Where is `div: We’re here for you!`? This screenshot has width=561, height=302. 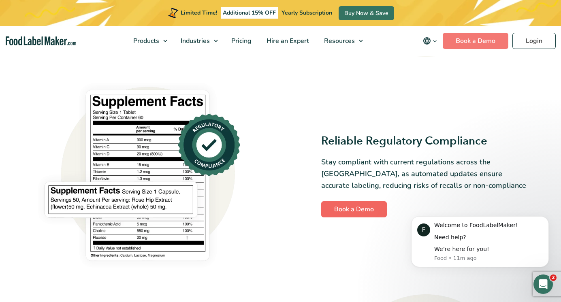 div: We’re here for you! is located at coordinates (89, 45).